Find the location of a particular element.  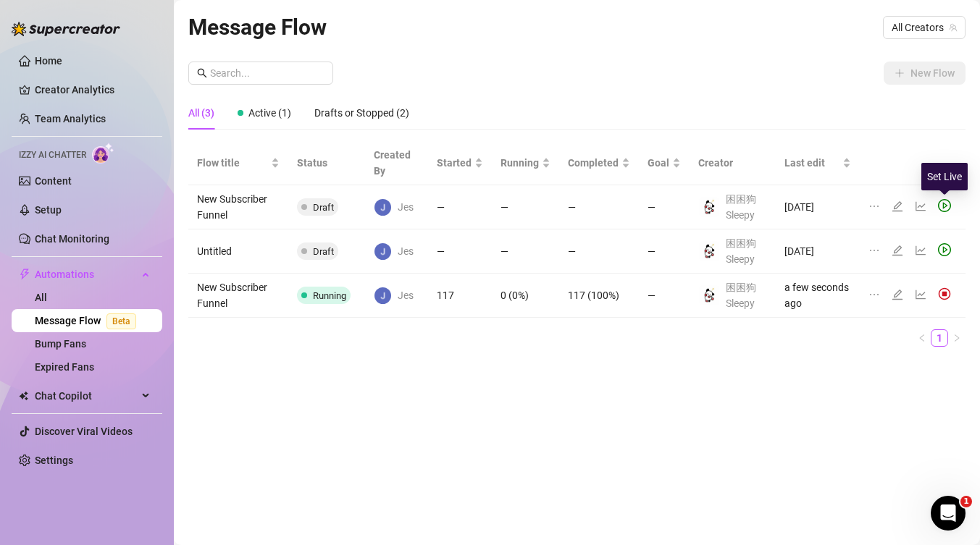

td: 0 (0%) is located at coordinates (525, 296).